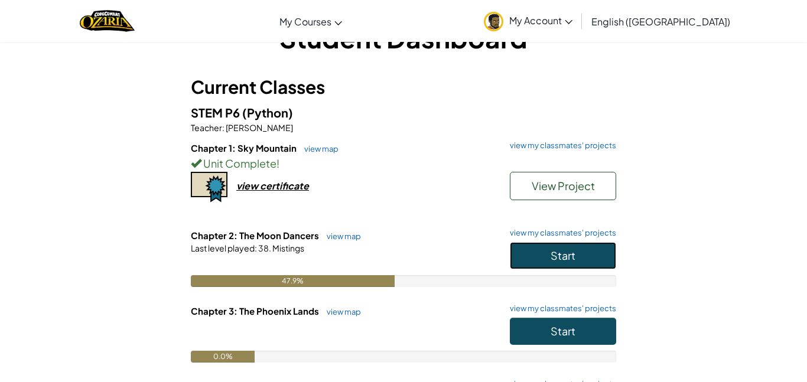  I want to click on span: (Python), so click(267, 112).